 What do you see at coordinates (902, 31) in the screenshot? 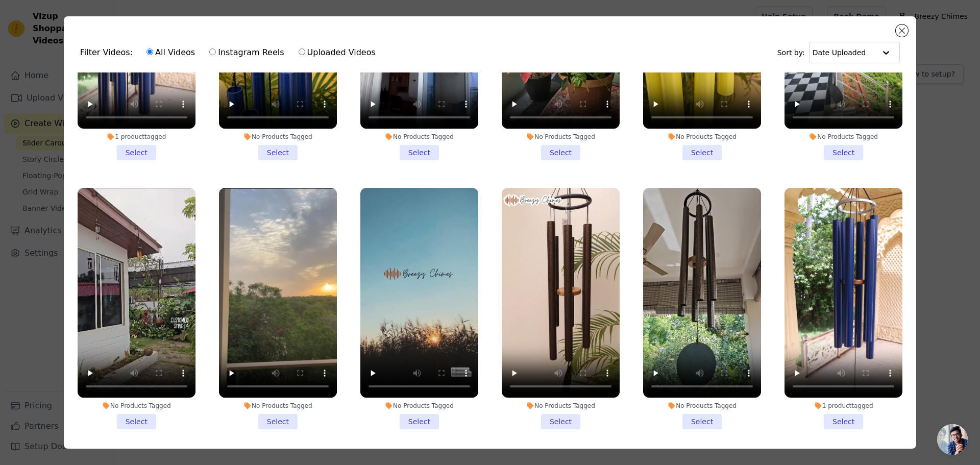
I see `button: Close modal` at bounding box center [902, 31].